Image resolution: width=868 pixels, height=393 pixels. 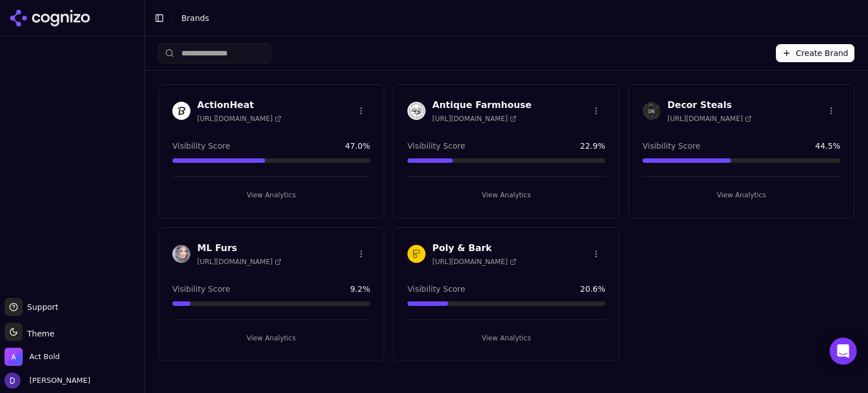 I want to click on span: 9.2 %, so click(x=360, y=289).